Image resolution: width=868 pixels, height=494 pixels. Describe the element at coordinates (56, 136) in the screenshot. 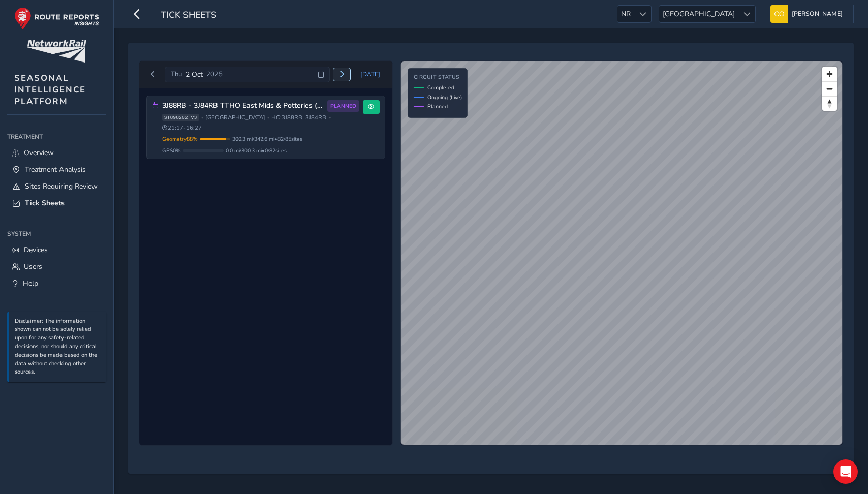

I see `div: Treatment` at that location.